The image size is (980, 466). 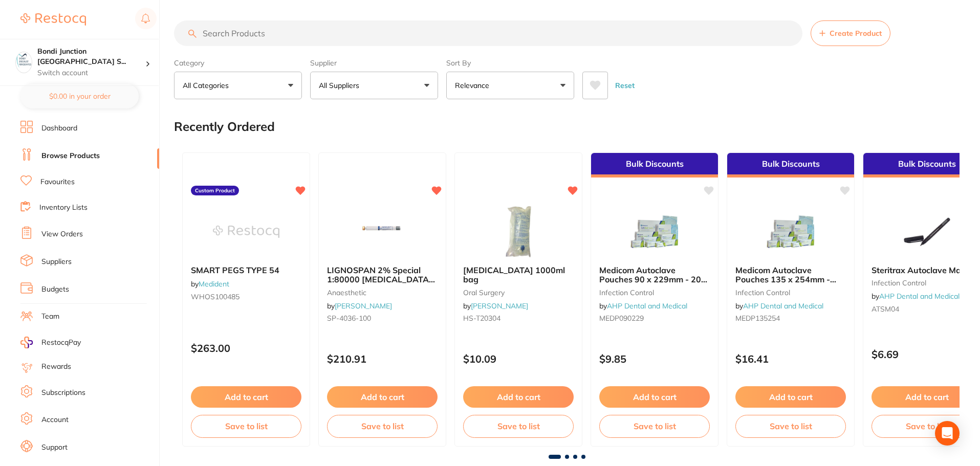 What do you see at coordinates (518, 358) in the screenshot?
I see `p: $10.09` at bounding box center [518, 358].